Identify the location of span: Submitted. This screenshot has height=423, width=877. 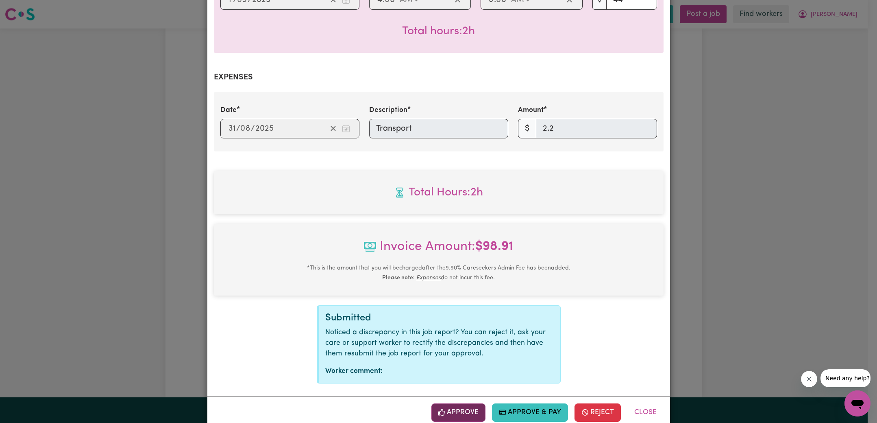
(348, 318).